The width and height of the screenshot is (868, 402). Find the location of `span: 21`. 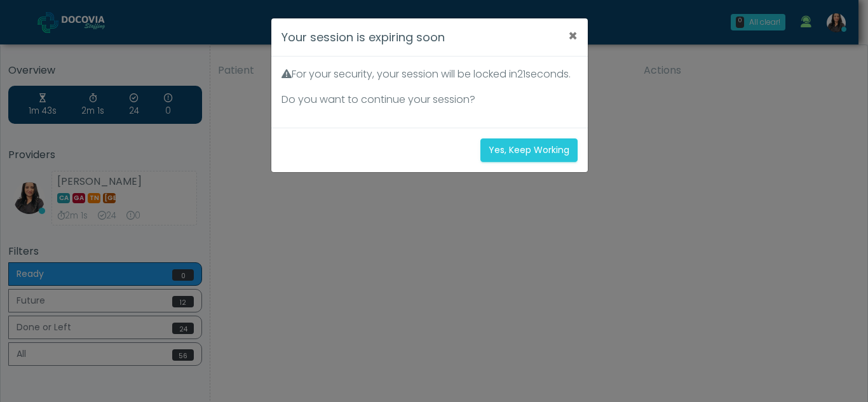

span: 21 is located at coordinates (521, 74).